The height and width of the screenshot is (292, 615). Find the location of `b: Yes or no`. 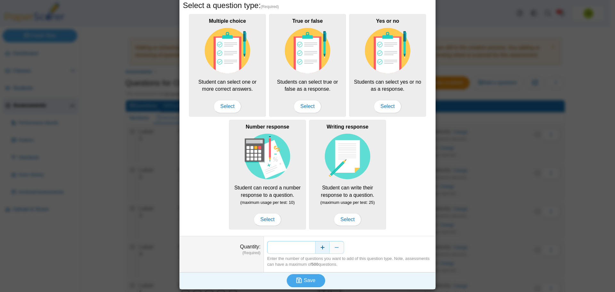

b: Yes or no is located at coordinates (387, 21).